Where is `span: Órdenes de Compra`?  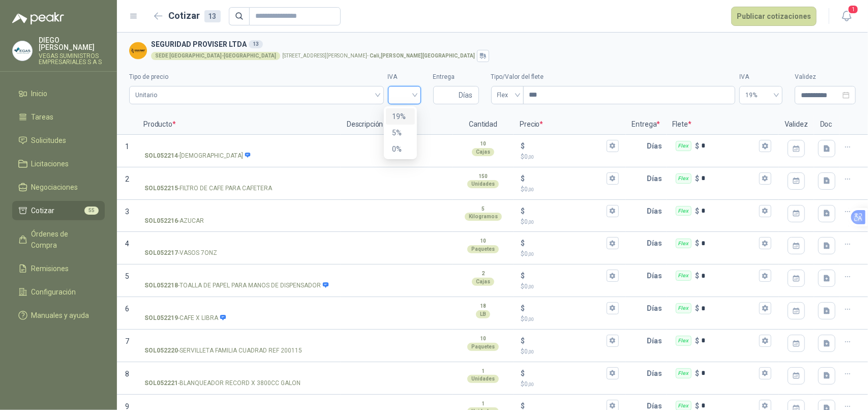 span: Órdenes de Compra is located at coordinates (63, 240).